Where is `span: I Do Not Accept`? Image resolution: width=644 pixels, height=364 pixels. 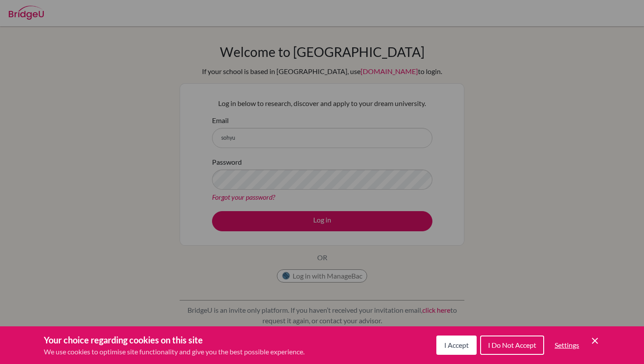 span: I Do Not Accept is located at coordinates (512, 345).